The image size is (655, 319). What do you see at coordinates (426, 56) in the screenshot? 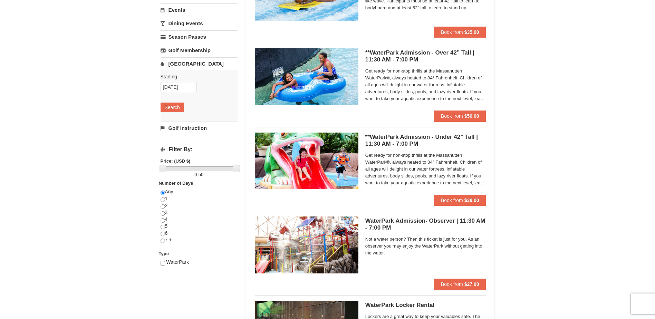
I see `h5: **WaterPark Admission - Over 42” Tall | 11:30 AM - 7:00 PM` at bounding box center [426, 56].